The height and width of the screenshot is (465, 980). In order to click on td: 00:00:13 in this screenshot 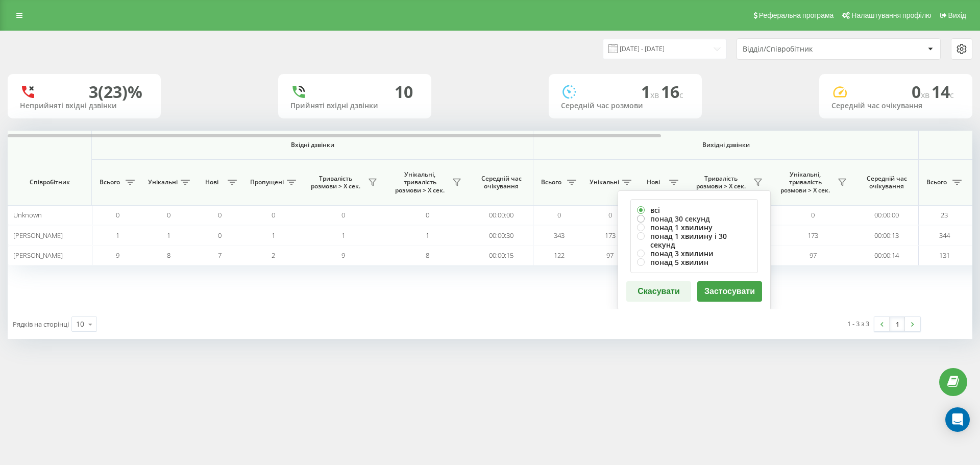, I will do `click(887, 235)`.